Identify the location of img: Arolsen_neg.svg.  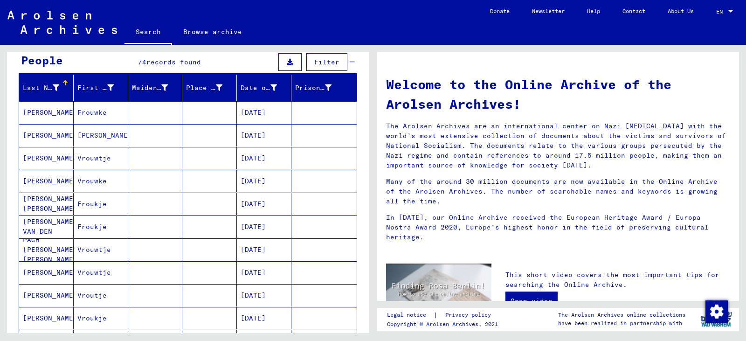
(62, 22).